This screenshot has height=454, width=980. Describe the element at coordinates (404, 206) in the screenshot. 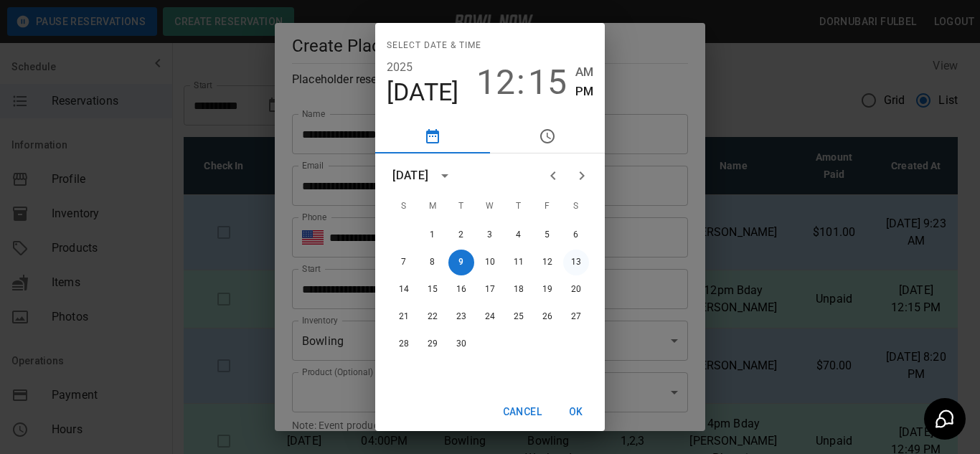

I see `span: Sunday` at that location.